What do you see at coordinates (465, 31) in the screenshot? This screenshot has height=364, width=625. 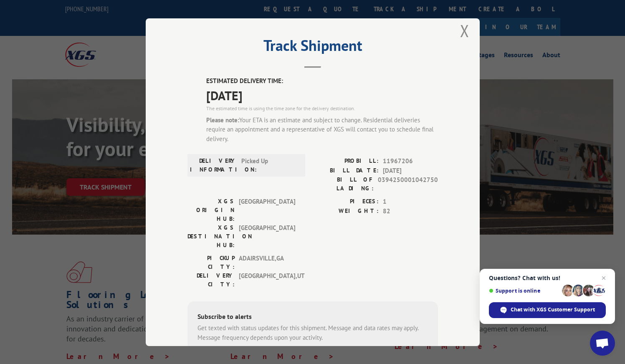 I see `button: Close modal` at bounding box center [465, 31].